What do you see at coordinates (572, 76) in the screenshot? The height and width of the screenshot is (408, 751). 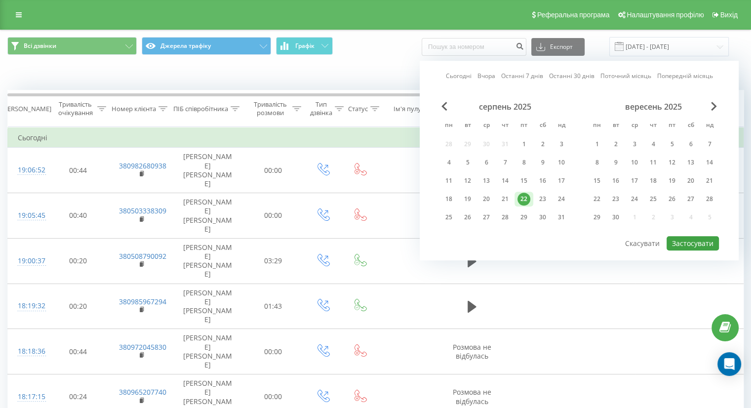 I see `a: Останні 30 днів` at bounding box center [572, 76].